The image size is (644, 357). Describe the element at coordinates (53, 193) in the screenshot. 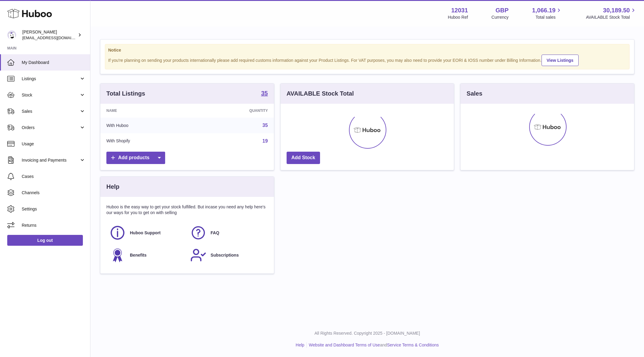

I see `span: Channels` at that location.